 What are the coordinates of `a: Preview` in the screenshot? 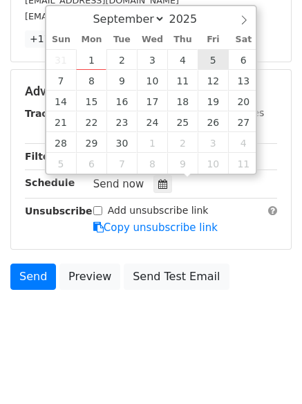 It's located at (90, 276).